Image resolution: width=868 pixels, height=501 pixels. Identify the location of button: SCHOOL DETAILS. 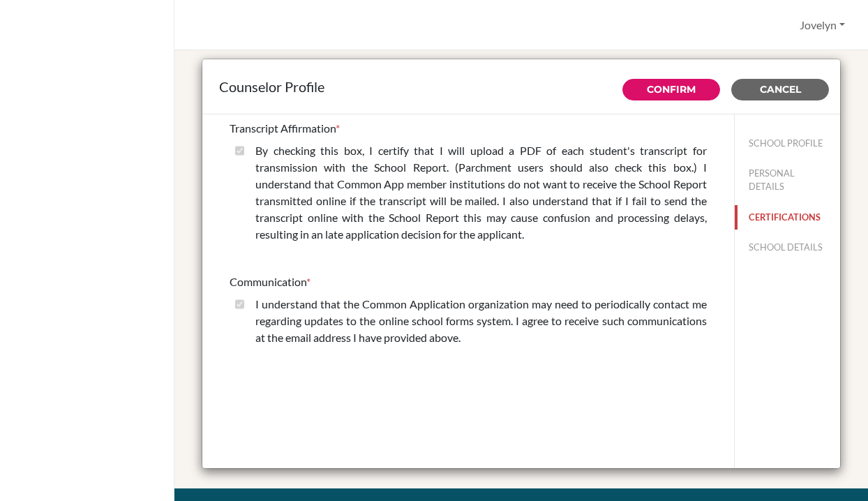
(787, 247).